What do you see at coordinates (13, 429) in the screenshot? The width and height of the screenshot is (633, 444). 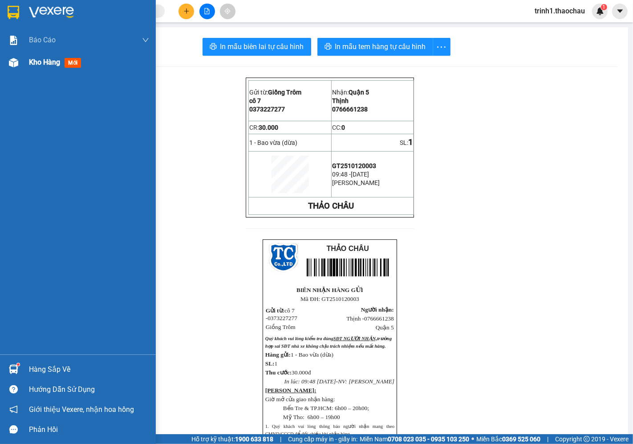 I see `span: message` at bounding box center [13, 429].